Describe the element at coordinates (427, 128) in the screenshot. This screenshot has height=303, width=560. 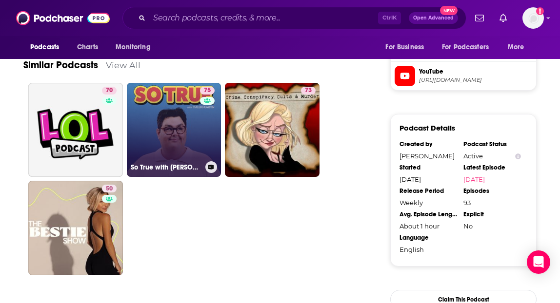
I see `h3: Podcast Details` at that location.